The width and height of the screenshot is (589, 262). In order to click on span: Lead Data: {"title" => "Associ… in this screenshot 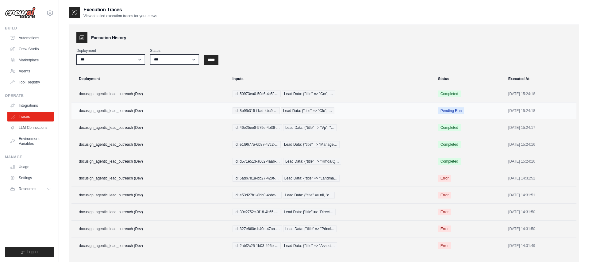, I will do `click(309, 246)`.